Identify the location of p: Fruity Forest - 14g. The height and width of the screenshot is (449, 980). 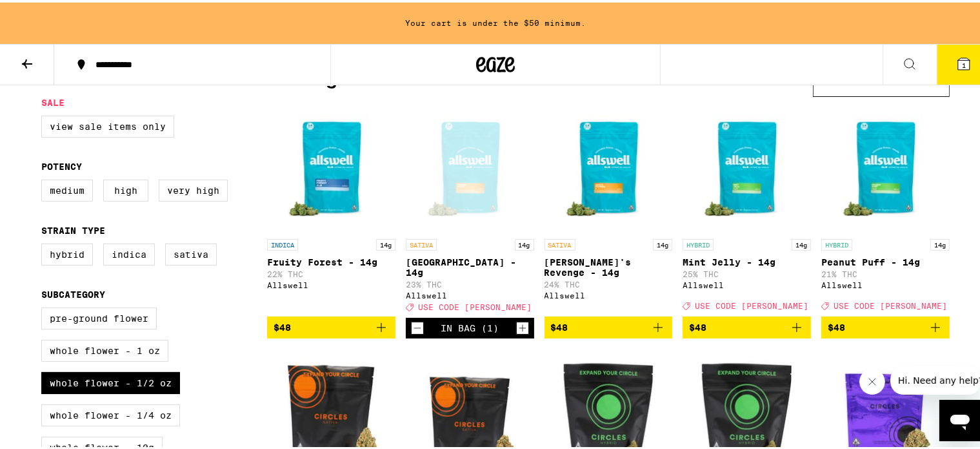
(331, 260).